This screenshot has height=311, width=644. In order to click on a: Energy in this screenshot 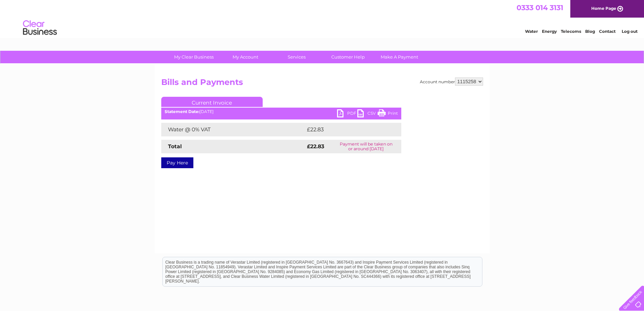, I will do `click(549, 31)`.